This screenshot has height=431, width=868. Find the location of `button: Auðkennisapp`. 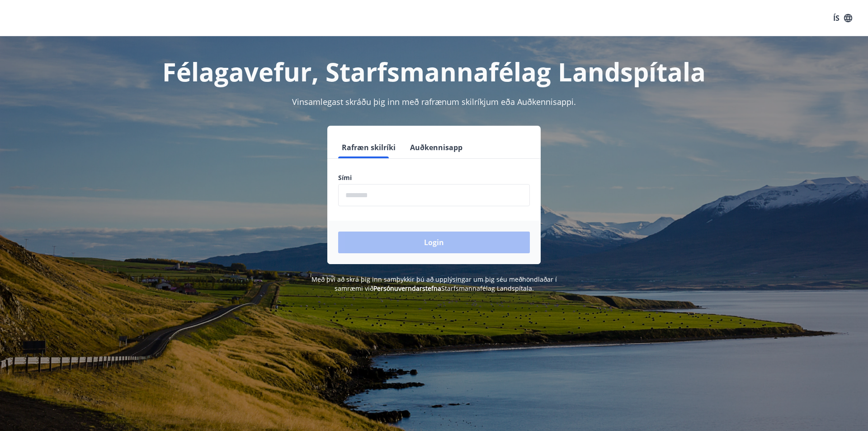

button: Auðkennisapp is located at coordinates (436, 148).